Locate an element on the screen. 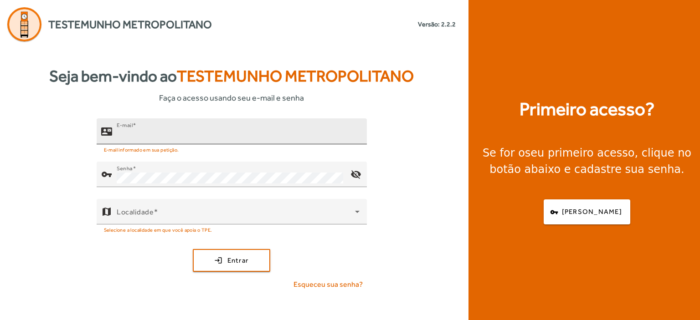  img: Logo Agenda is located at coordinates (24, 24).